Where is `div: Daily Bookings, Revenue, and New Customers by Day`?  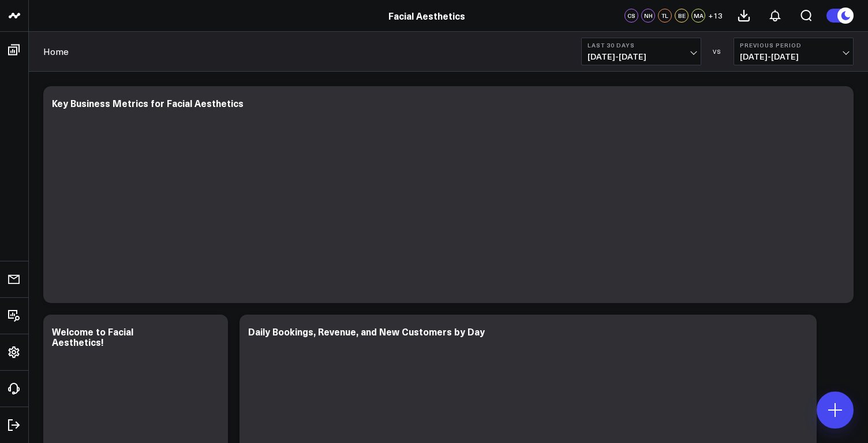
div: Daily Bookings, Revenue, and New Customers by Day is located at coordinates (366, 331).